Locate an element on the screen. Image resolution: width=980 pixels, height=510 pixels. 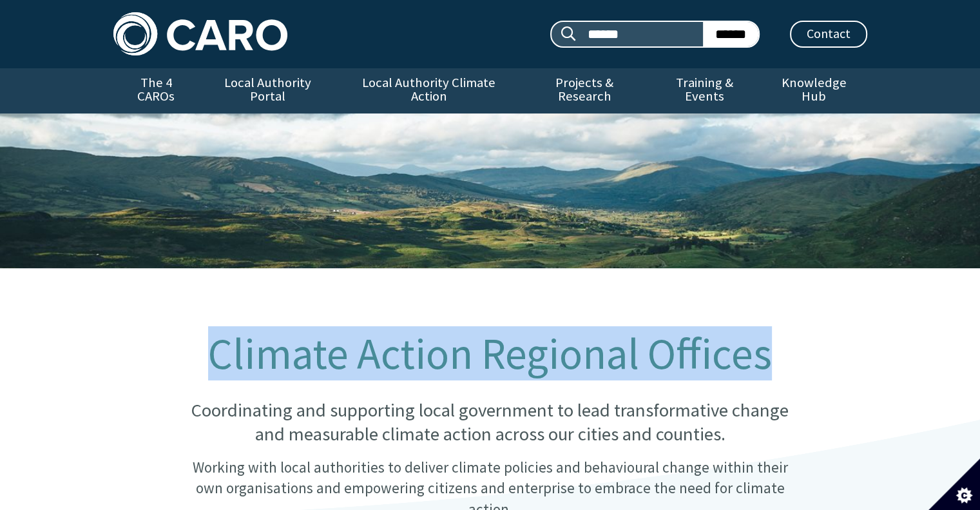
h1: Climate Action Regional Offices is located at coordinates (490, 354).